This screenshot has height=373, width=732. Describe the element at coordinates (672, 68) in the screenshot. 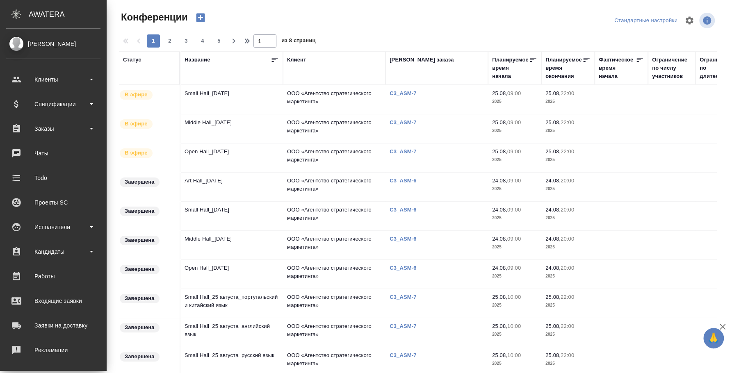

I see `div: Ограничение по числу участников` at that location.